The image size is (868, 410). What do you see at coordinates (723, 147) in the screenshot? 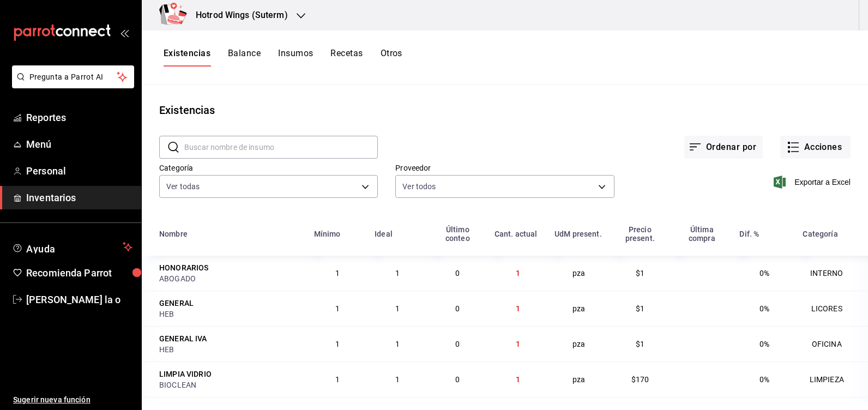
I see `button: Ordenar por` at bounding box center [723, 147].